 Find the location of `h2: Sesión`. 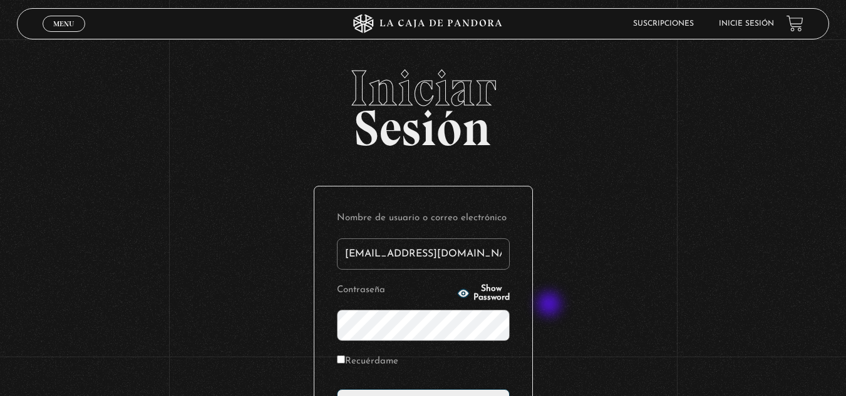

h2: Sesión is located at coordinates (423, 103).